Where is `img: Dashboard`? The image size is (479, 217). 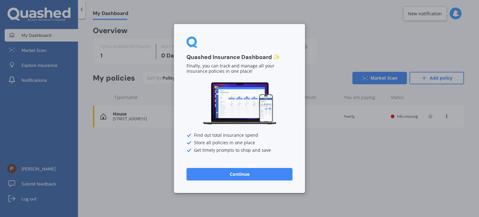 img: Dashboard is located at coordinates (240, 103).